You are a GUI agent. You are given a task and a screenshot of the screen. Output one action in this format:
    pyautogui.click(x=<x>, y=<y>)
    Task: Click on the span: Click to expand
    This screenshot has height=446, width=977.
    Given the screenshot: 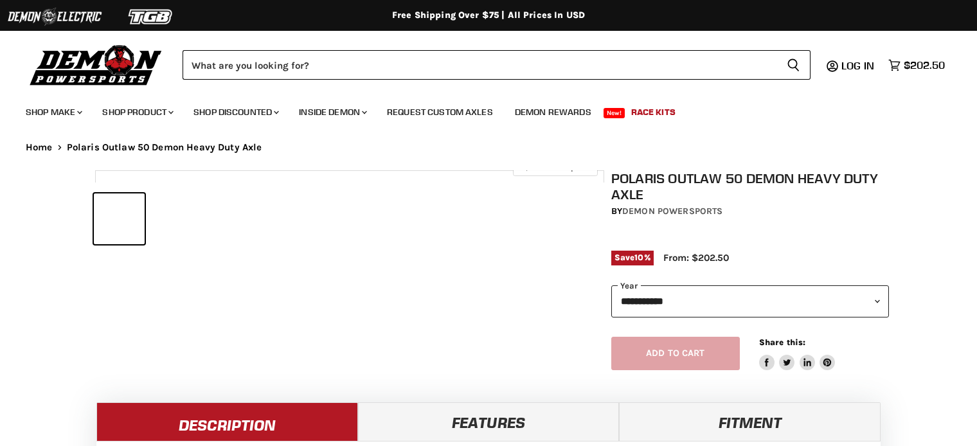 What is the action you would take?
    pyautogui.click(x=555, y=167)
    